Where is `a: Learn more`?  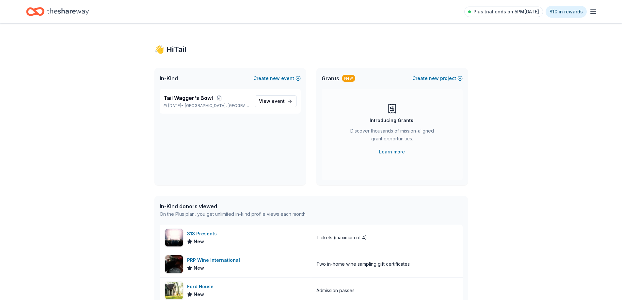
a: Learn more is located at coordinates (392, 152).